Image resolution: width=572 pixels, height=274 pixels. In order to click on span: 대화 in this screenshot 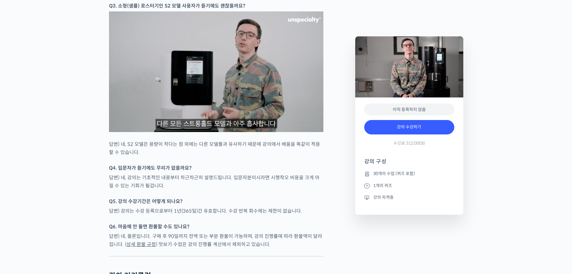, I will do `click(59, 202)`.